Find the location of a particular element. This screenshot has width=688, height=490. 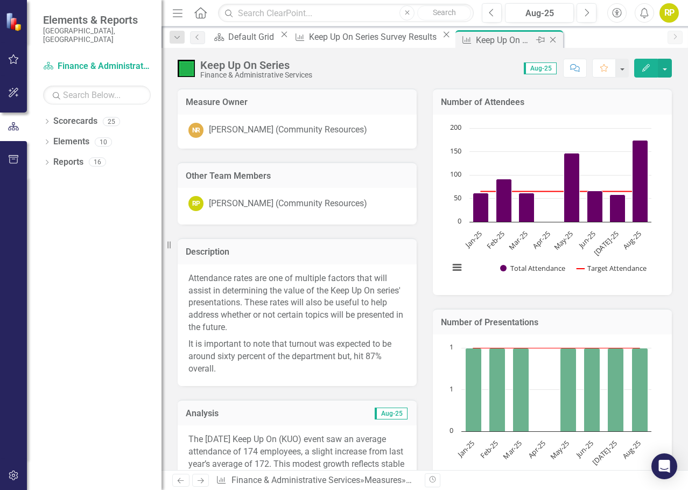

input: Search Below... is located at coordinates (97, 95).